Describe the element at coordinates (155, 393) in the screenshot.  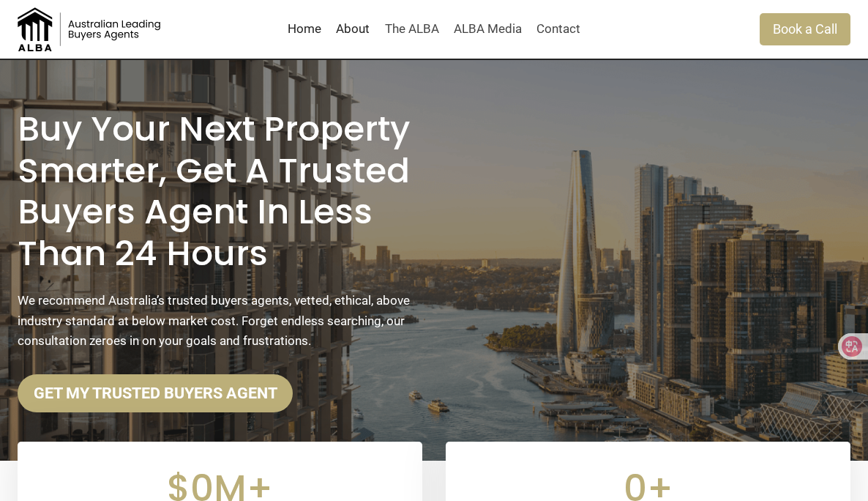
I see `strong: Get my trusted Buyers Agent` at that location.